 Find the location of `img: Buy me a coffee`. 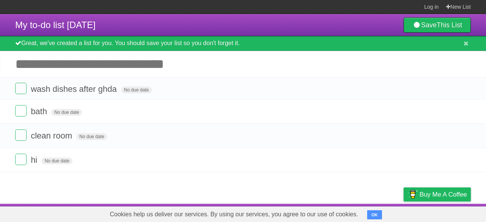

img: Buy me a coffee is located at coordinates (412, 194).